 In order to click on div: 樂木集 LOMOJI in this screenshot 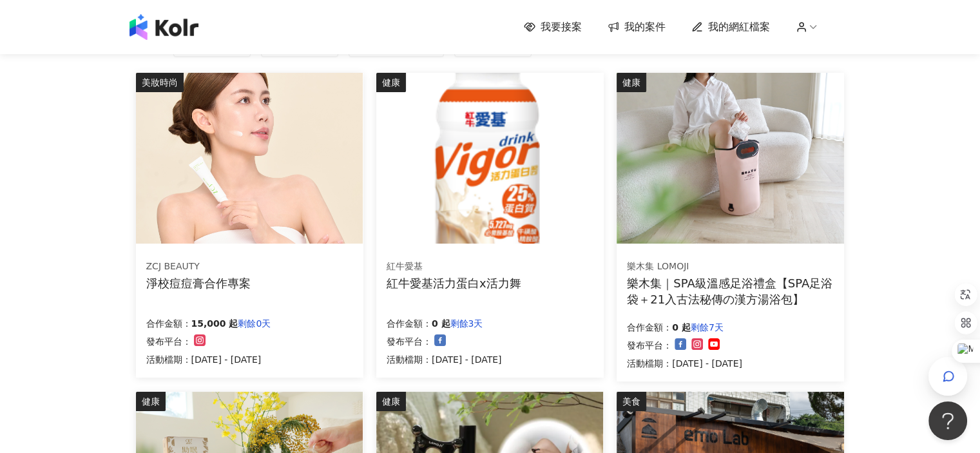, I will do `click(730, 267)`.